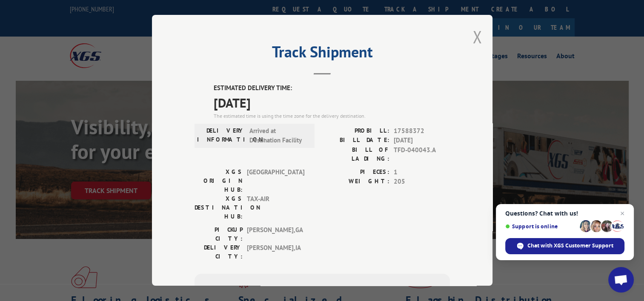 Image resolution: width=644 pixels, height=301 pixels. I want to click on label: PIECES:, so click(356, 172).